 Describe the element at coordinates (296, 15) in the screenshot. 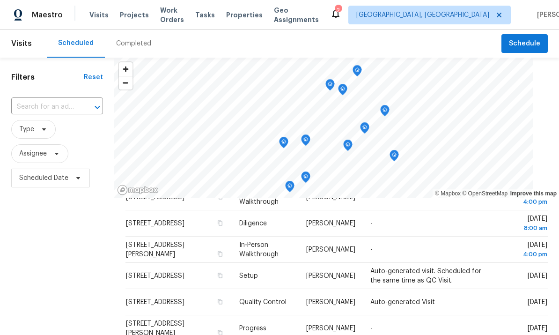

I see `span: Geo Assignments` at that location.